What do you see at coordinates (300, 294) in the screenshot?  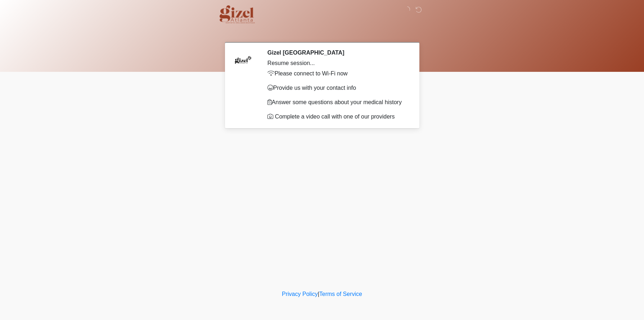 I see `a: Privacy Policy` at bounding box center [300, 294].